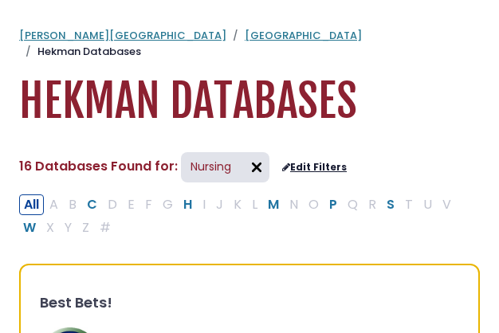  What do you see at coordinates (333, 205) in the screenshot?
I see `button: Filter Results P` at bounding box center [333, 205].